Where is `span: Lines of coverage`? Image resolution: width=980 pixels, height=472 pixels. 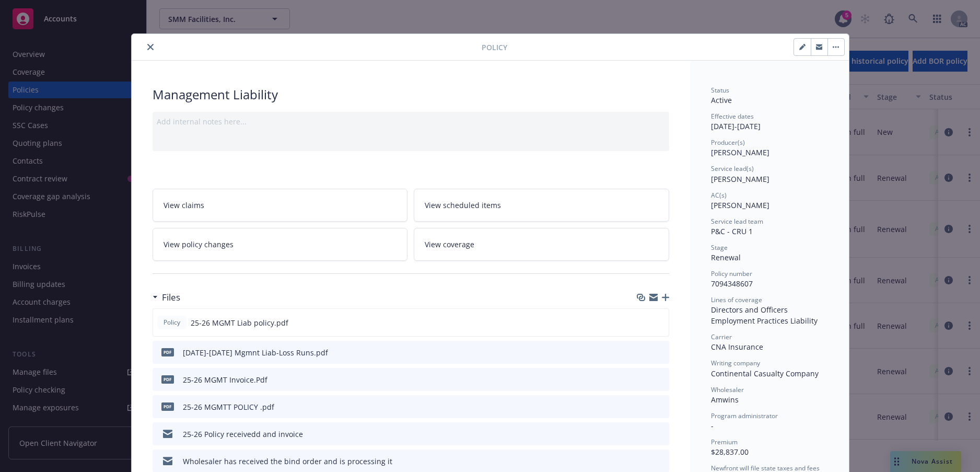 span: Lines of coverage is located at coordinates (737, 300).